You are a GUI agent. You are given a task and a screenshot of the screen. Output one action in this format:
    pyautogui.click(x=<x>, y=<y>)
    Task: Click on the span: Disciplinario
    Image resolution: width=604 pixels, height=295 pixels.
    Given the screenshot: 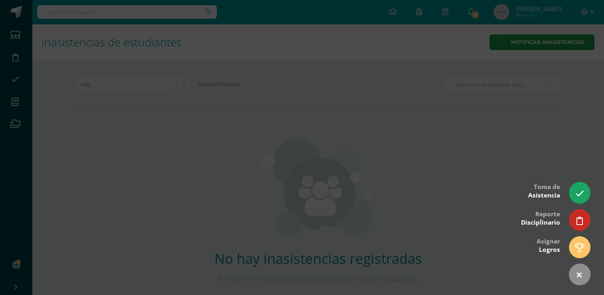 What is the action you would take?
    pyautogui.click(x=541, y=222)
    